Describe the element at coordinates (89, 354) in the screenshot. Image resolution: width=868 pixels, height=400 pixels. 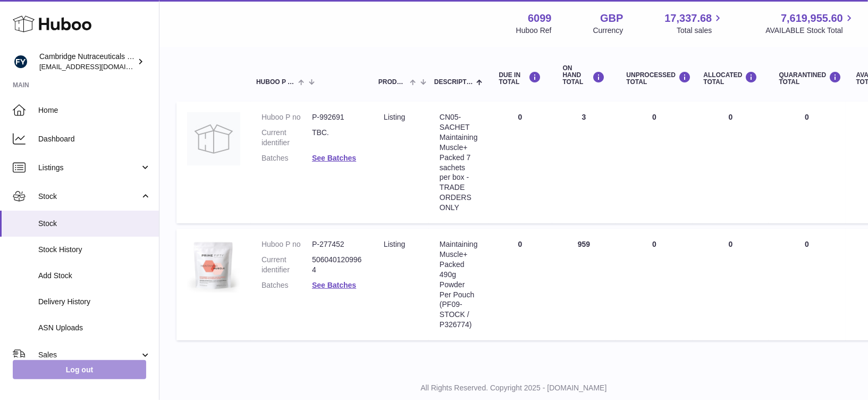
I see `span: Sales` at that location.